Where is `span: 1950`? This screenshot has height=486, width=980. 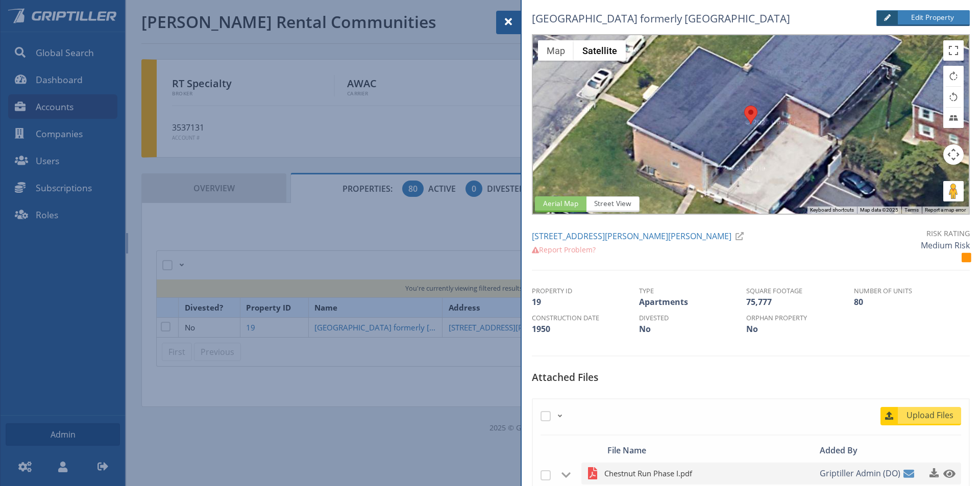 span: 1950 is located at coordinates (541, 329).